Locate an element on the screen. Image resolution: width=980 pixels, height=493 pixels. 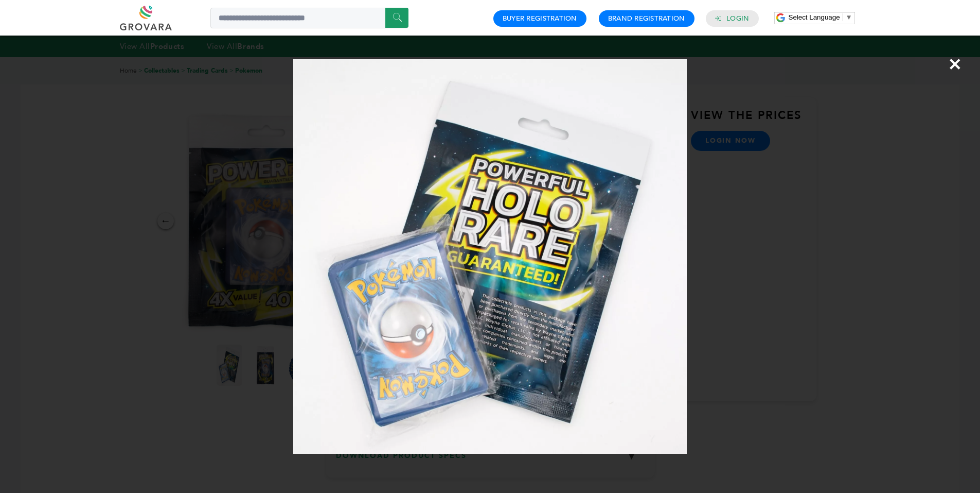
span: Select Language is located at coordinates (815, 17).